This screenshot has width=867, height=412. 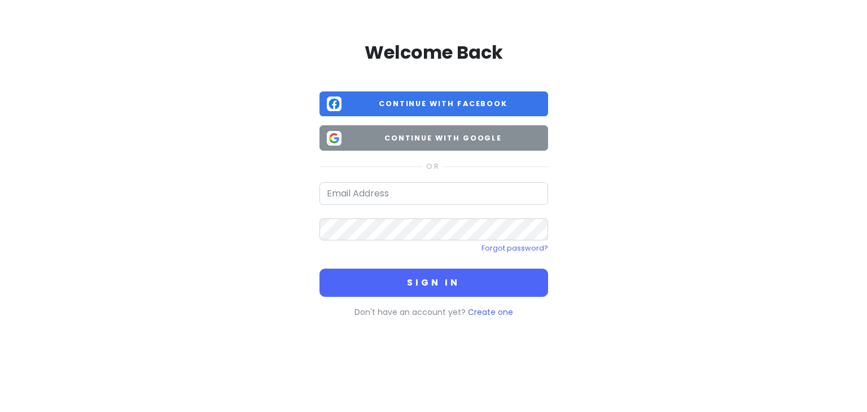 What do you see at coordinates (434, 194) in the screenshot?
I see `input: Email Address` at bounding box center [434, 194].